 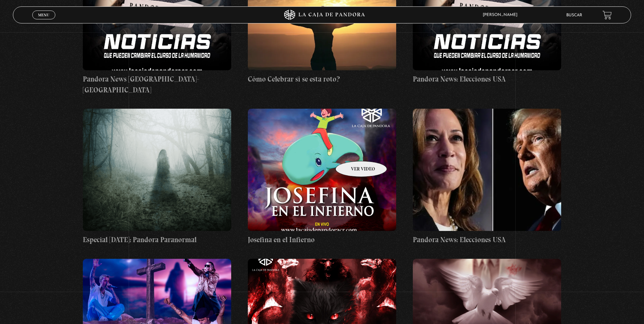 What do you see at coordinates (574, 15) in the screenshot?
I see `a: Buscar` at bounding box center [574, 15].